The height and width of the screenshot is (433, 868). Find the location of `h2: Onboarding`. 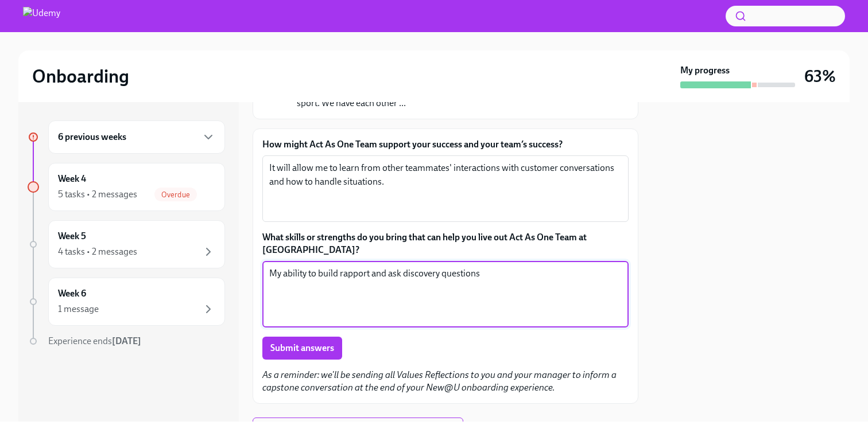

h2: Onboarding is located at coordinates (80, 76).